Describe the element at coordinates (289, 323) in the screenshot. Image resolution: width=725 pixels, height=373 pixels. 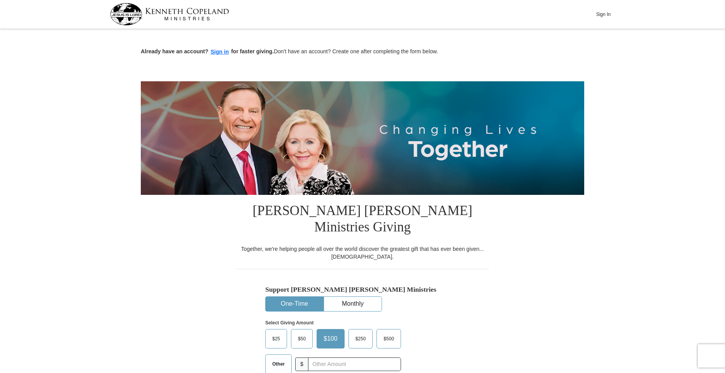
I see `strong: Select Giving Amount` at that location.